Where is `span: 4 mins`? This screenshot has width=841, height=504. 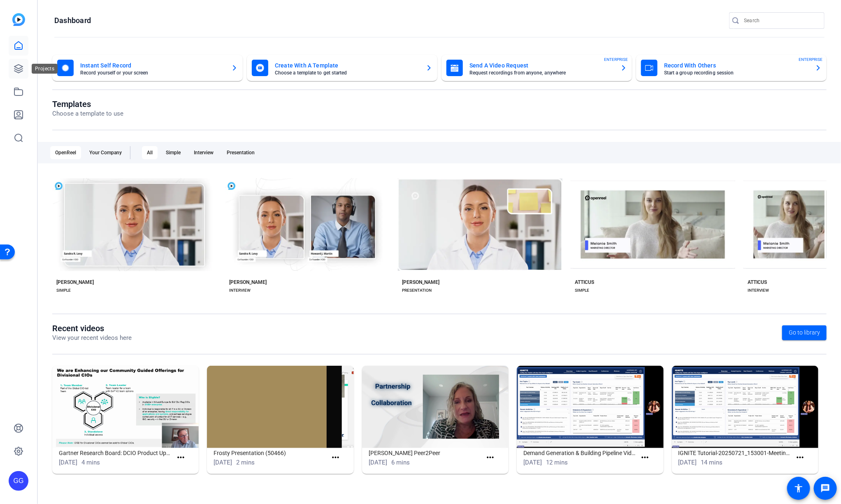
span: 4 mins is located at coordinates (90, 462).